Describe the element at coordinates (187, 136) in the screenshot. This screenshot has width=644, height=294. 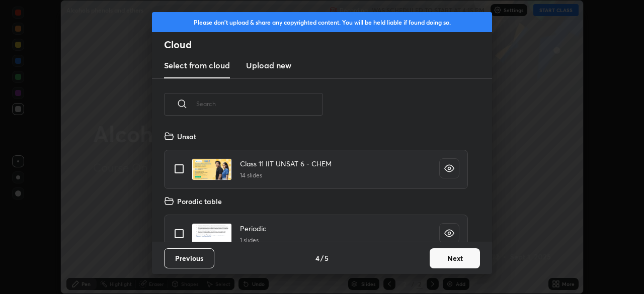
I see `h4: Unsat` at that location.